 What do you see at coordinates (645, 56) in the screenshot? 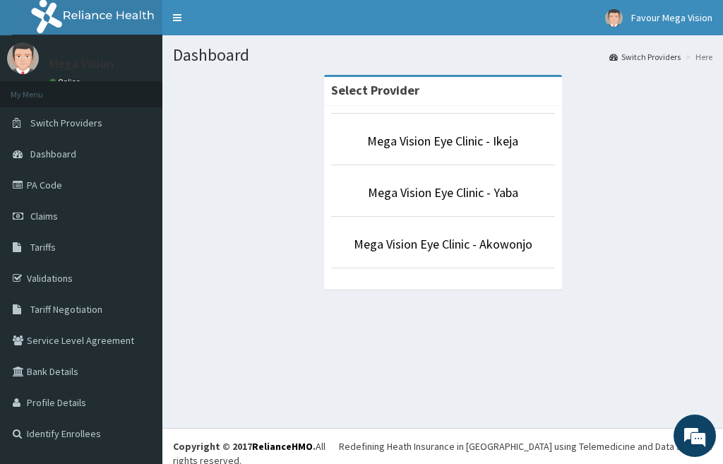
I see `a: Switch Providers` at bounding box center [645, 56].